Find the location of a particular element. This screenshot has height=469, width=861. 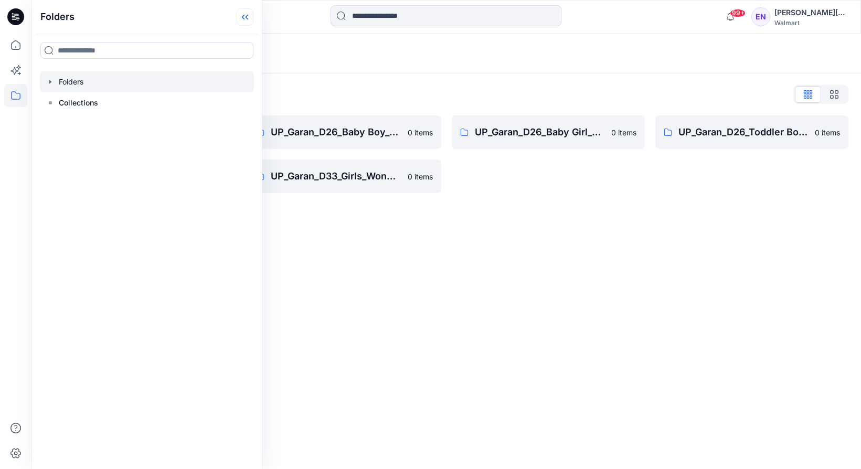

p: UP_Garan_D26_Toddler Boy_Wonder_Nation is located at coordinates (743, 132).